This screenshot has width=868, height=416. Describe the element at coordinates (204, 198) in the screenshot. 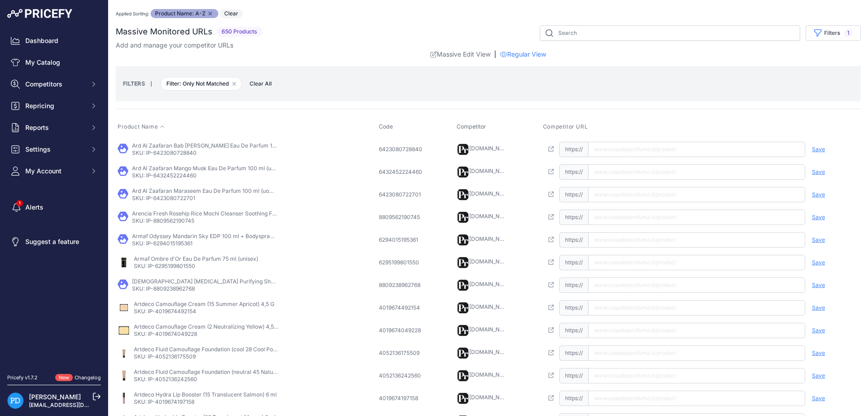

I see `p: SKU: IP-6423080722701` at that location.